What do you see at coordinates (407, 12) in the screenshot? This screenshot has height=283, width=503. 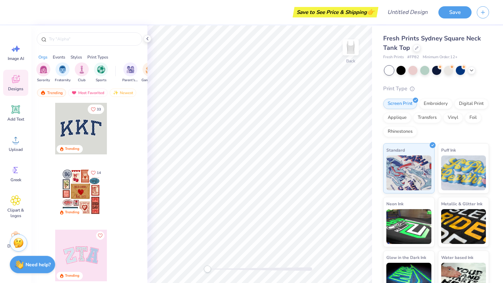 I see `input: Untitled Design` at bounding box center [407, 12].